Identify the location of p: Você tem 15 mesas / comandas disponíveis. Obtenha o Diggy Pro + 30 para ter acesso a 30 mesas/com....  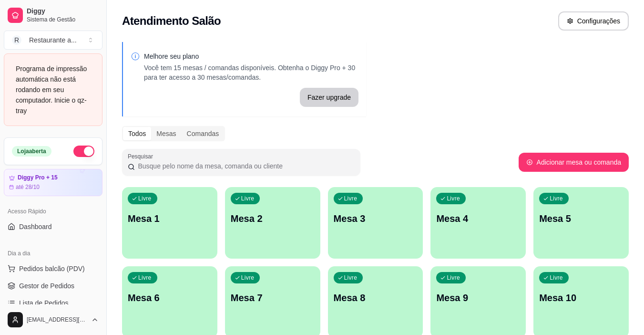
(251, 72).